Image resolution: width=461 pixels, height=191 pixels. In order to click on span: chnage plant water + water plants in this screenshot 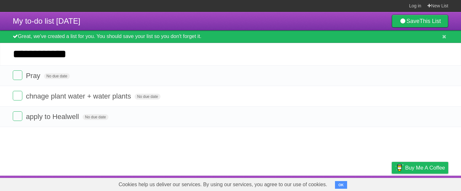, I will do `click(79, 96)`.